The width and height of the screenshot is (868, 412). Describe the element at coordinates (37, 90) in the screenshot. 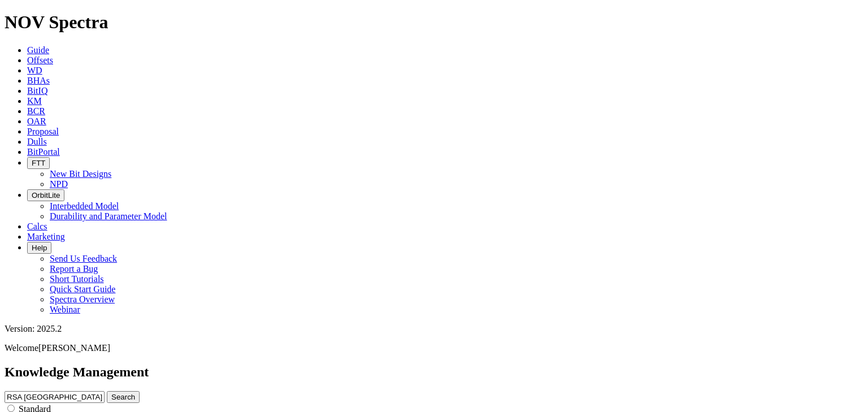

I see `a: BitIQ` at that location.